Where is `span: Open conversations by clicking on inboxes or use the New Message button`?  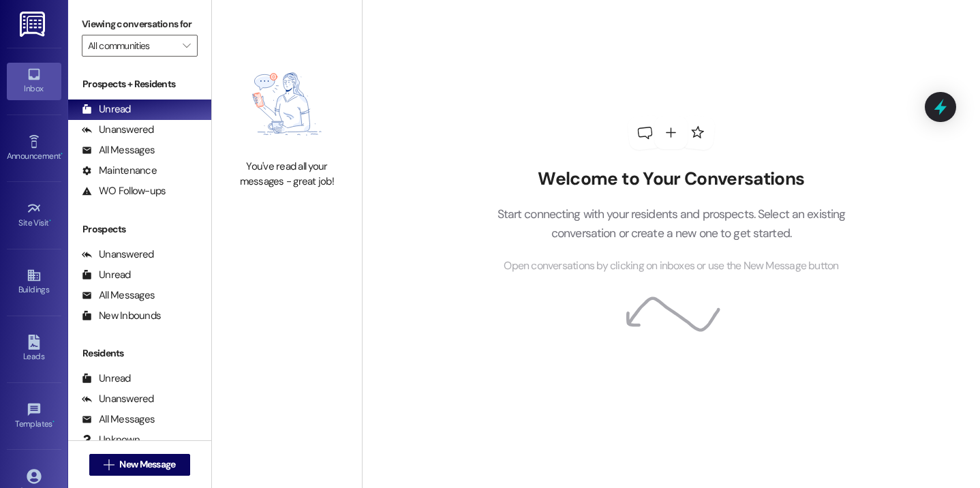
span: Open conversations by clicking on inboxes or use the New Message button is located at coordinates (671, 266).